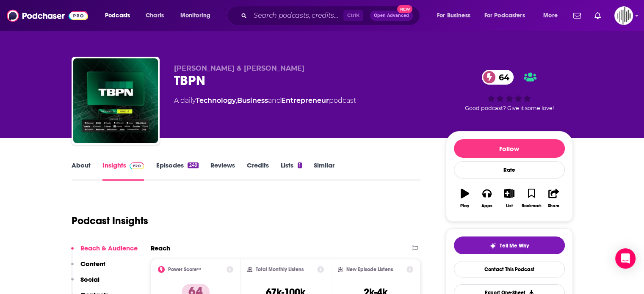 Image resolution: width=644 pixels, height=294 pixels. What do you see at coordinates (116, 101) in the screenshot?
I see `a: TBPN` at bounding box center [116, 101].